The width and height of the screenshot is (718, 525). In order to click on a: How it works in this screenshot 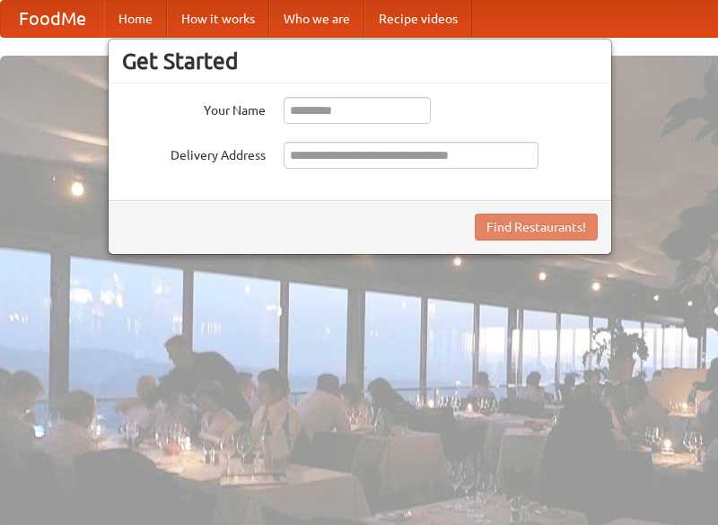, I will do `click(218, 19)`.